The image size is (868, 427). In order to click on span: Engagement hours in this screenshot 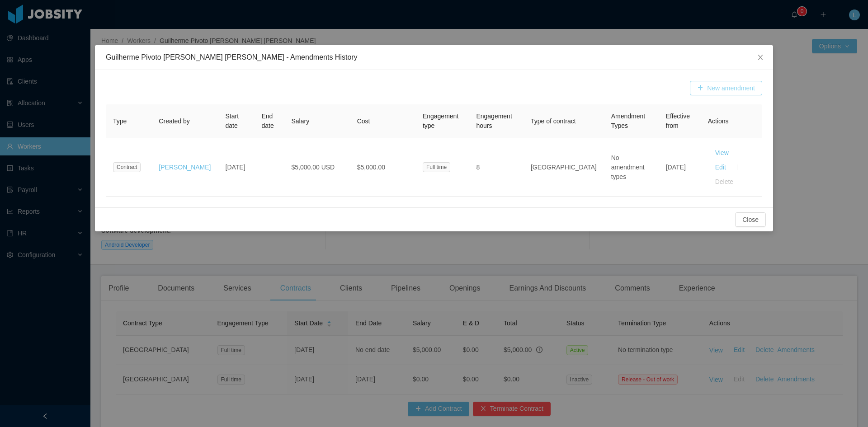, I will do `click(494, 121)`.